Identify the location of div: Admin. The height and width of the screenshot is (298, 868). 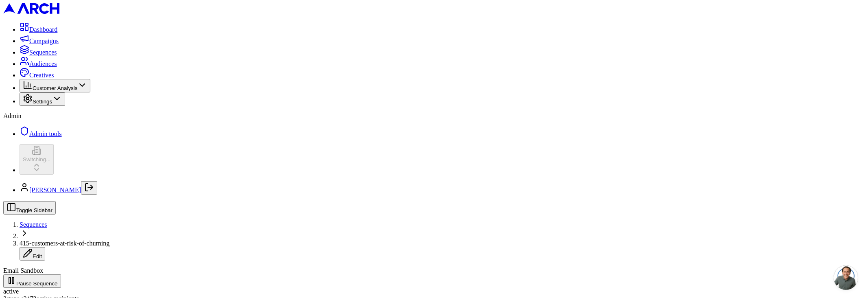
(434, 116).